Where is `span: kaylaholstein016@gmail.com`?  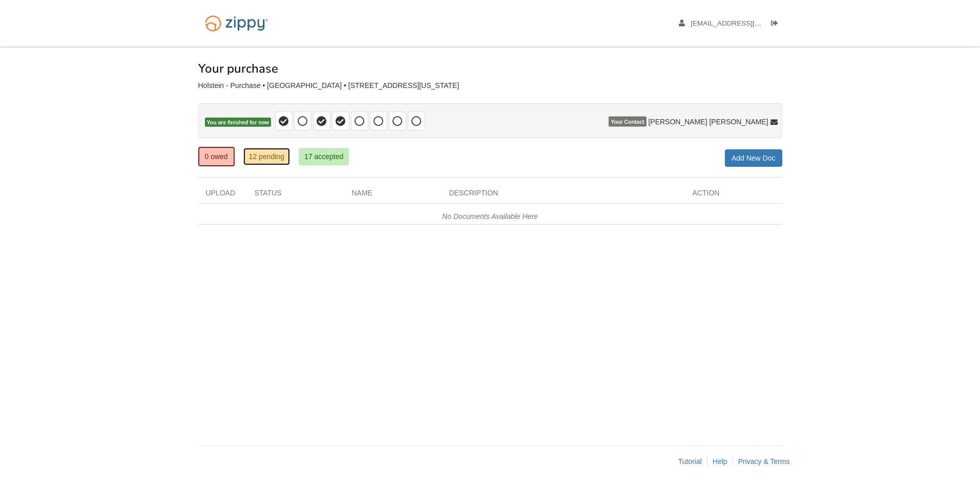
span: kaylaholstein016@gmail.com is located at coordinates (749, 23).